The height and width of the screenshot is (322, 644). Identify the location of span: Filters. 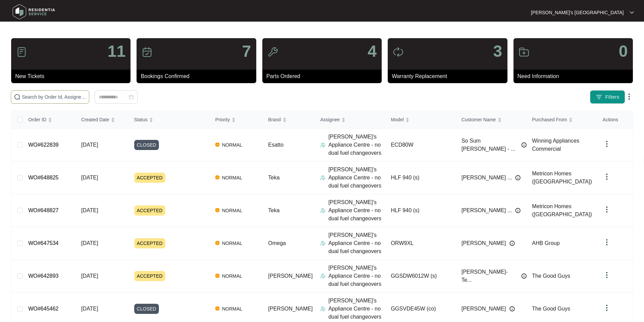
(612, 97).